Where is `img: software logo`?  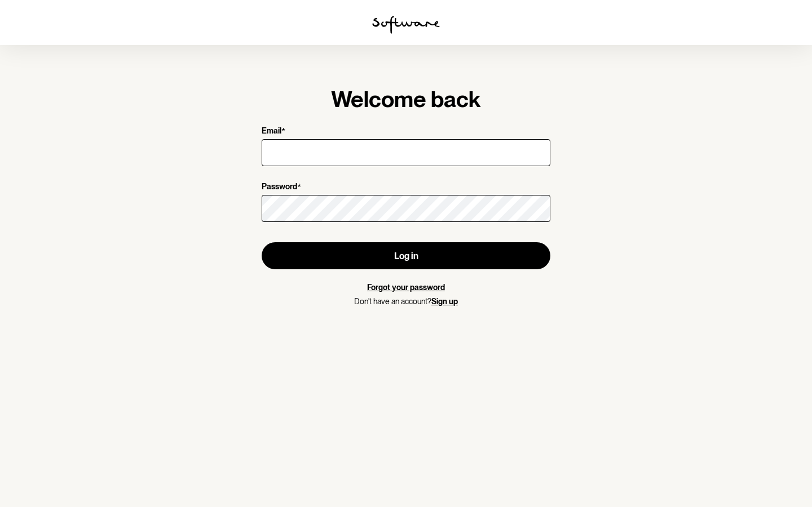
img: software logo is located at coordinates (406, 25).